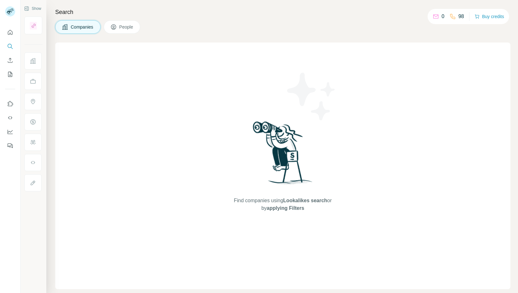 The height and width of the screenshot is (293, 518). What do you see at coordinates (489, 17) in the screenshot?
I see `button: Buy credits` at bounding box center [489, 17].